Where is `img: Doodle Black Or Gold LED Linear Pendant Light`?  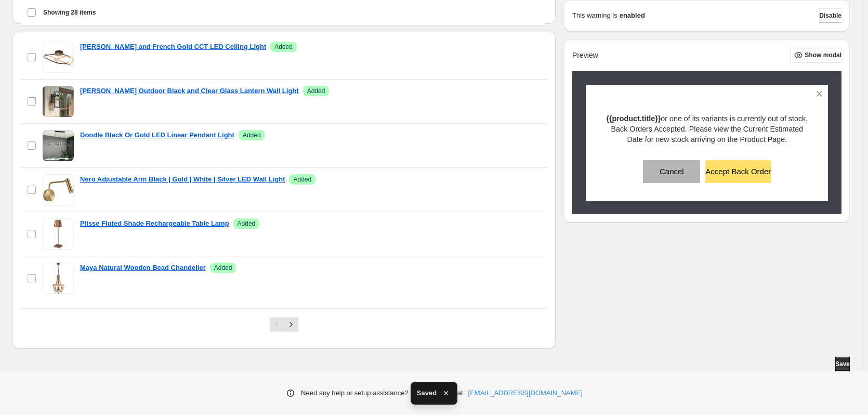 img: Doodle Black Or Gold LED Linear Pendant Light is located at coordinates (58, 146).